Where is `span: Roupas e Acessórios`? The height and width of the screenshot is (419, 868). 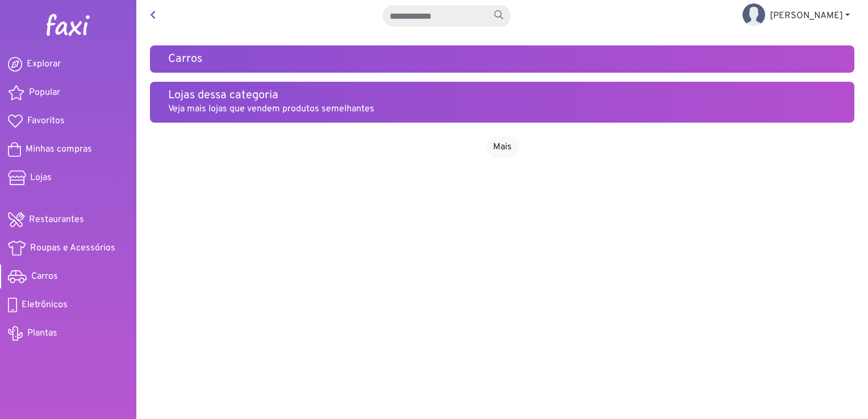
span: Roupas e Acessórios is located at coordinates (73, 248).